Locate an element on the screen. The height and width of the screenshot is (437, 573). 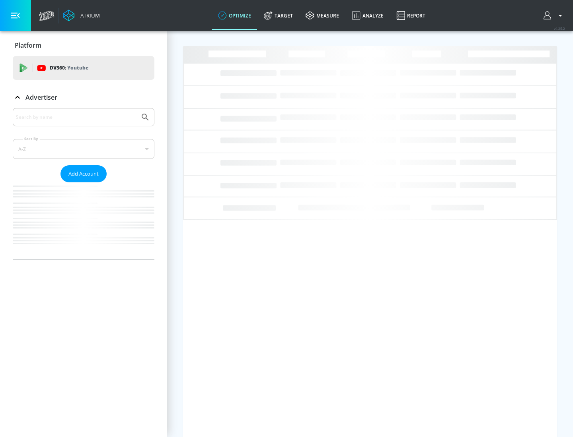
a: optimize is located at coordinates (234, 16).